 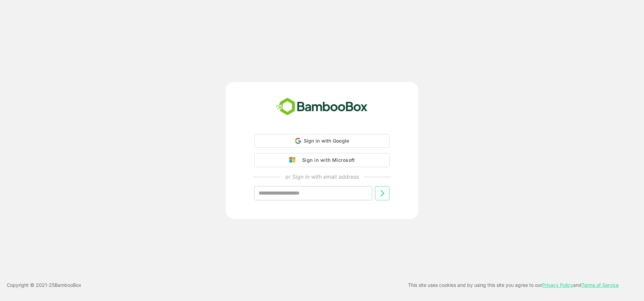 I want to click on img: google, so click(x=294, y=160).